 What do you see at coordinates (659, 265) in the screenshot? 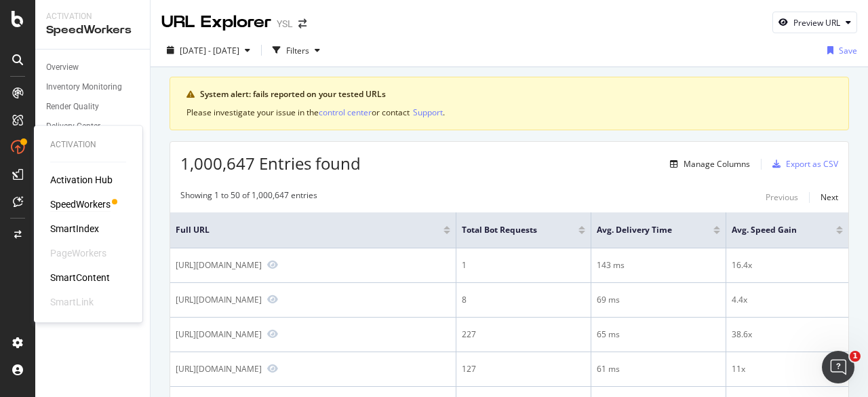
I see `div: 143 ms` at bounding box center [659, 265].